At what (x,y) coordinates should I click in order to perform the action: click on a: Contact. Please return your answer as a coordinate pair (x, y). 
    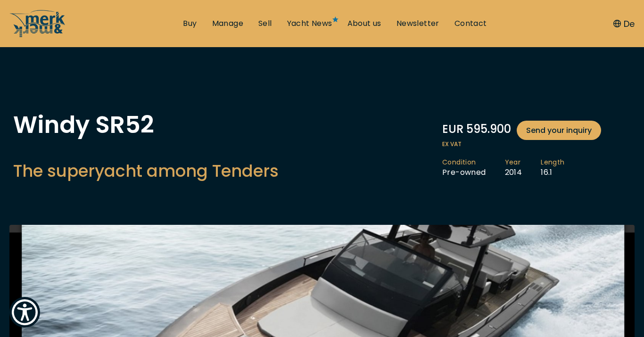
    Looking at the image, I should click on (471, 23).